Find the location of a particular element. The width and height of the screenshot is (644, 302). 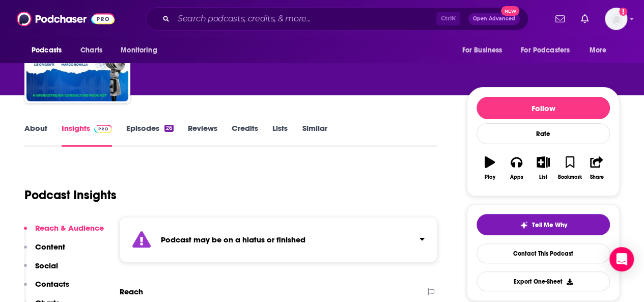

span: Tell Me Why is located at coordinates (550, 225).